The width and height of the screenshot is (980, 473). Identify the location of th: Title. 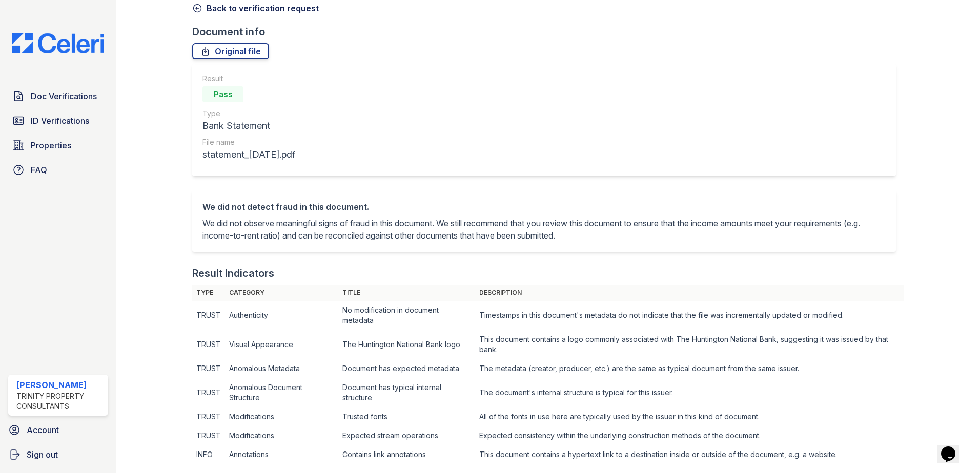
(407, 293).